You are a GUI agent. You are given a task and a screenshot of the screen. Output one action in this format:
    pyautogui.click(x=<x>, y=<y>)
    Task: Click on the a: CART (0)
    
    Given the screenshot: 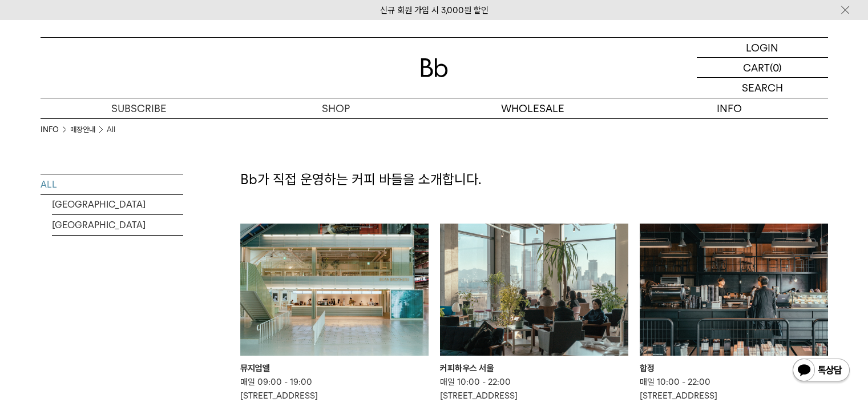 What is the action you would take?
    pyautogui.click(x=763, y=68)
    